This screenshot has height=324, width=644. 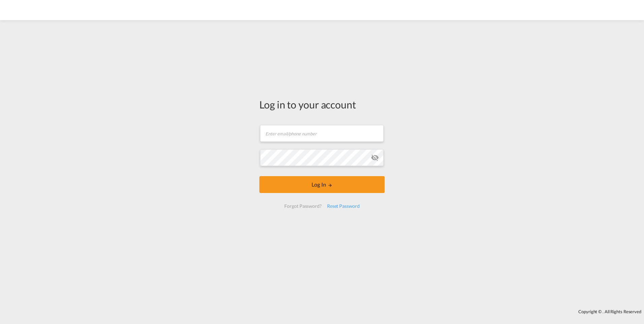 I want to click on div: Forgot Password?, so click(x=303, y=206).